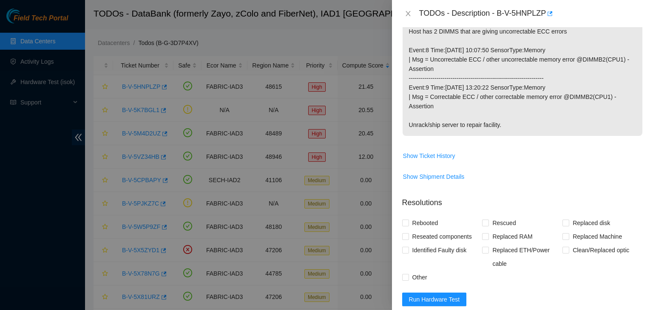  What do you see at coordinates (425, 223) in the screenshot?
I see `span: Rebooted` at bounding box center [425, 223].